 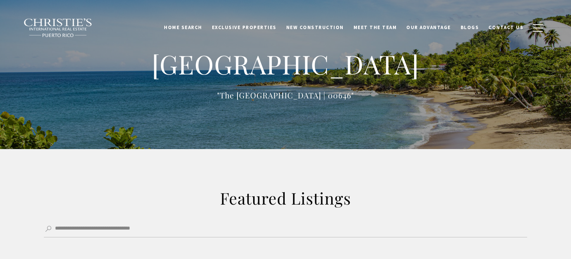 I want to click on span: Contact Us, so click(x=506, y=27).